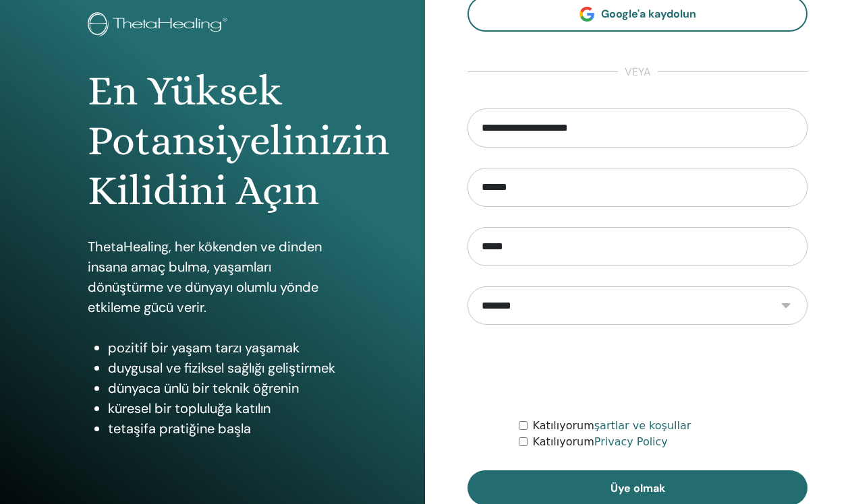 This screenshot has height=504, width=850. What do you see at coordinates (648, 14) in the screenshot?
I see `span: Google'a kaydolun` at bounding box center [648, 14].